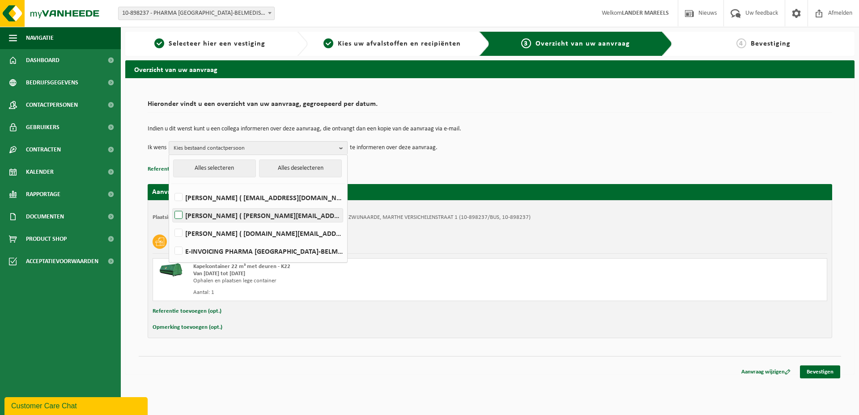 The image size is (859, 415). What do you see at coordinates (43, 150) in the screenshot?
I see `span: Contracten` at bounding box center [43, 150].